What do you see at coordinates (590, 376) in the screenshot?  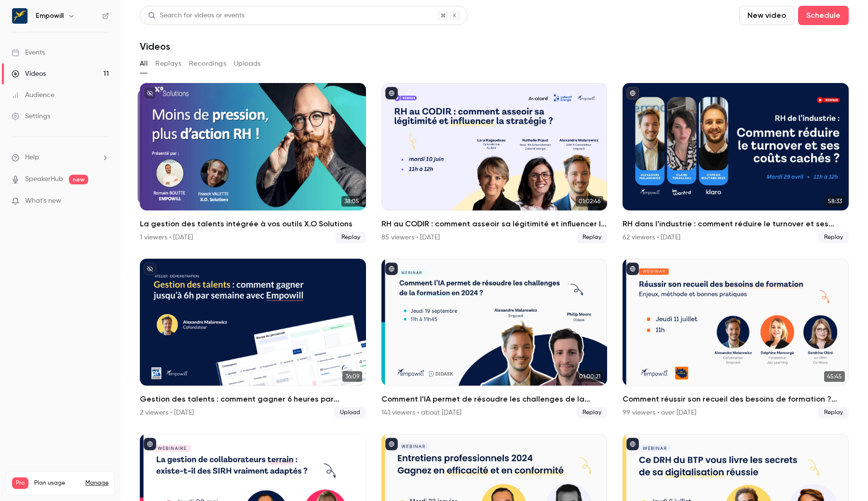 I see `span: 01:00:21` at bounding box center [590, 376].